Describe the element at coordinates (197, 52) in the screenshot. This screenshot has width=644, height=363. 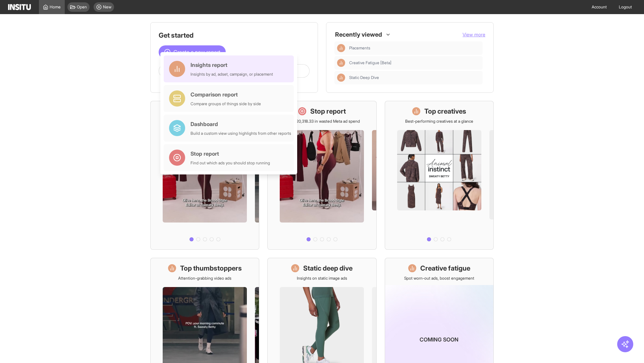
I see `span: Create a new report` at that location.